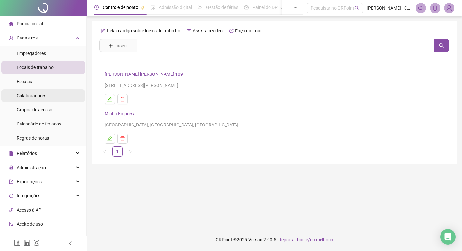 This screenshot has height=251, width=462. Describe the element at coordinates (30, 210) in the screenshot. I see `span: Acesso à API` at that location.